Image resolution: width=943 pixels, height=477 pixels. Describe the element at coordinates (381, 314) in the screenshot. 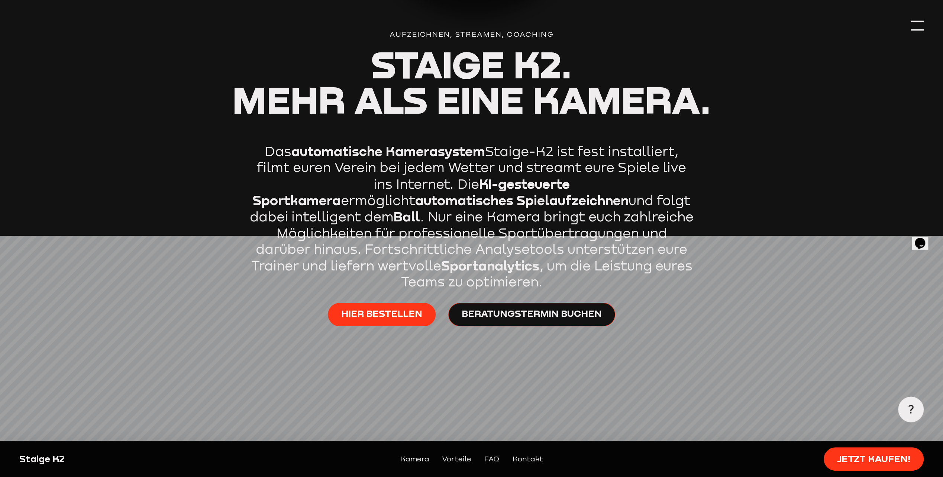

I see `a: Hier bestellen` at that location.